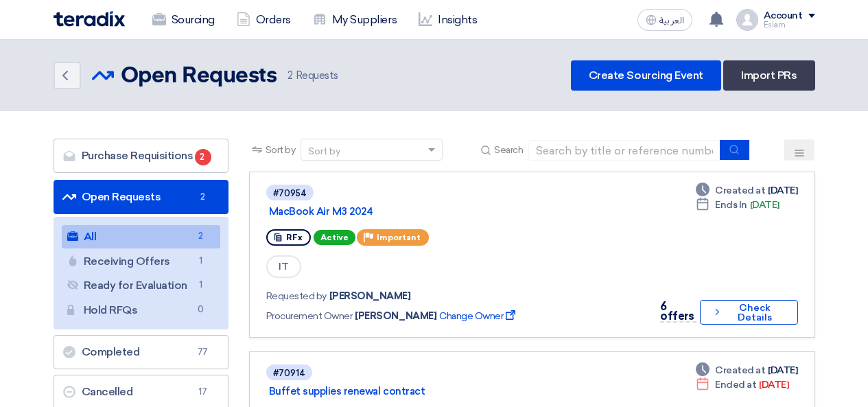 The image size is (868, 407). I want to click on a: Completed77, so click(141, 352).